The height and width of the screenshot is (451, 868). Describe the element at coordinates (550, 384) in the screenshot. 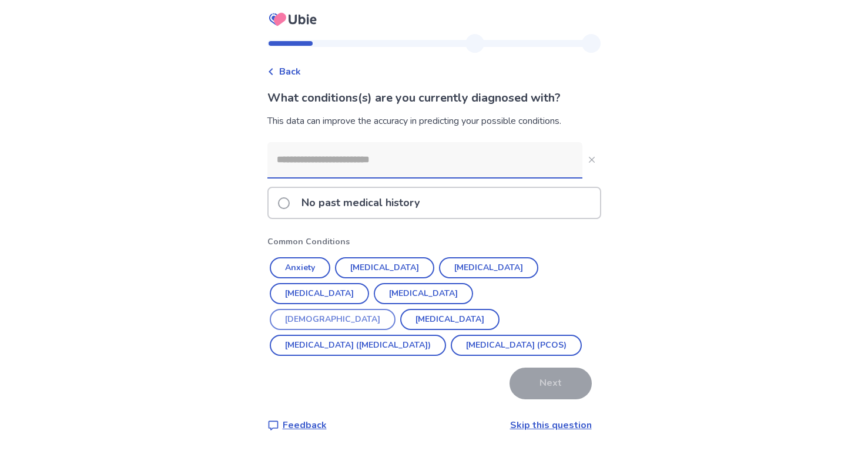

I see `button: Next` at that location.